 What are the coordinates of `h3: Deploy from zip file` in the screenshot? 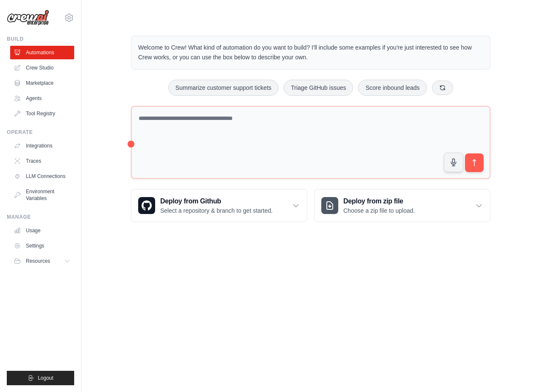 It's located at (379, 201).